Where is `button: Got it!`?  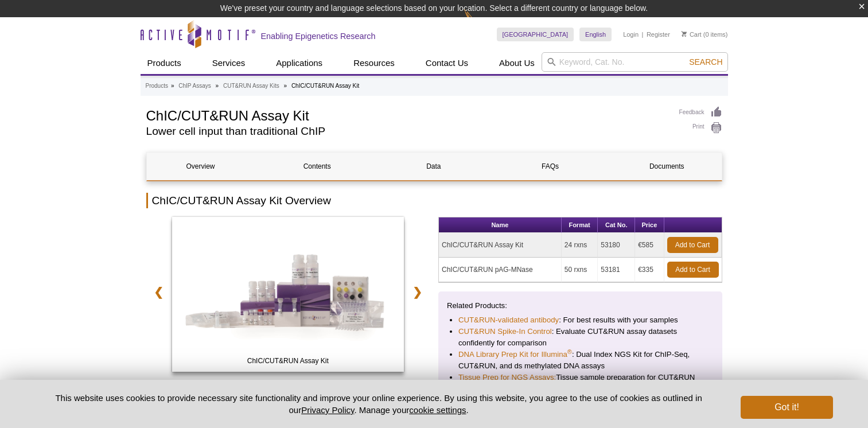
button: Got it! is located at coordinates (786, 407).